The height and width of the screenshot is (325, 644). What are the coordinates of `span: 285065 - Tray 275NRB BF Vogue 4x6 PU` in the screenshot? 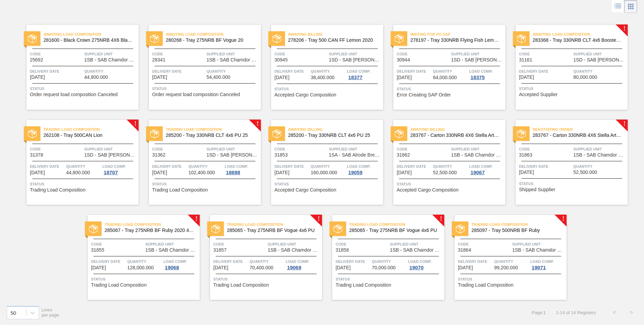 It's located at (272, 230).